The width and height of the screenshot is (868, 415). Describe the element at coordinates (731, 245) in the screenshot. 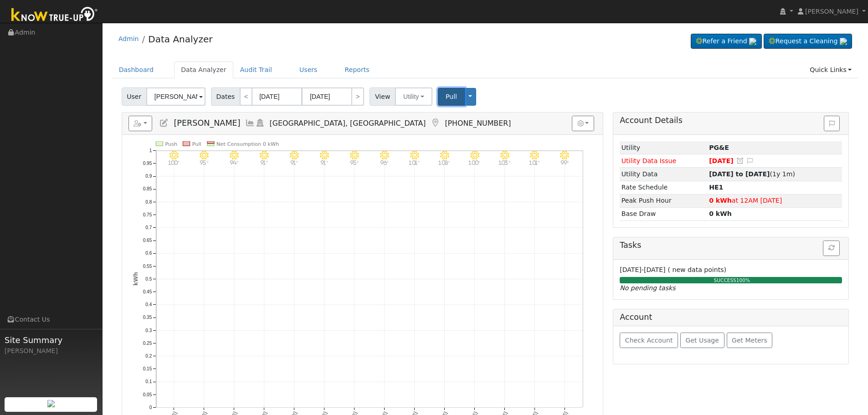

I see `h5: Tasks` at that location.